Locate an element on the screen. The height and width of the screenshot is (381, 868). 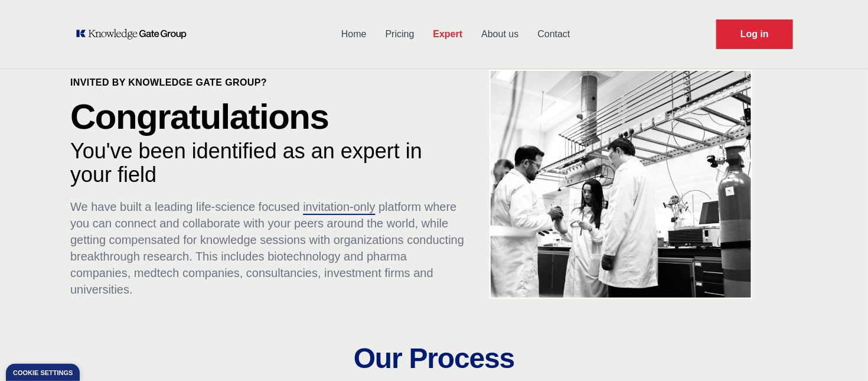
div: Chat-Widget is located at coordinates (838, 353).